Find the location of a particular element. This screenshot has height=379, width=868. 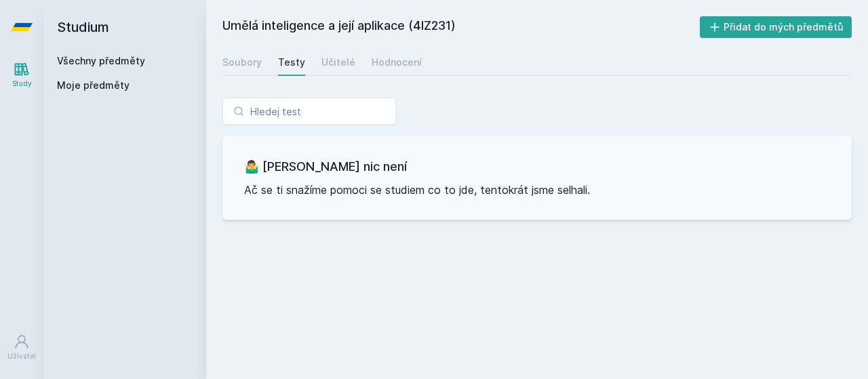

div: Hodnocení is located at coordinates (396, 62).